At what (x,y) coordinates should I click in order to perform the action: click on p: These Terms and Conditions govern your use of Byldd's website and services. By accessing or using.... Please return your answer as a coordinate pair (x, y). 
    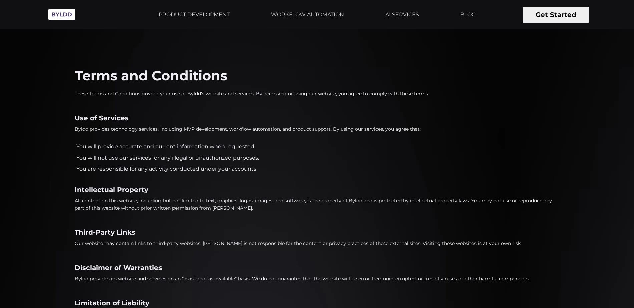
    Looking at the image, I should click on (252, 94).